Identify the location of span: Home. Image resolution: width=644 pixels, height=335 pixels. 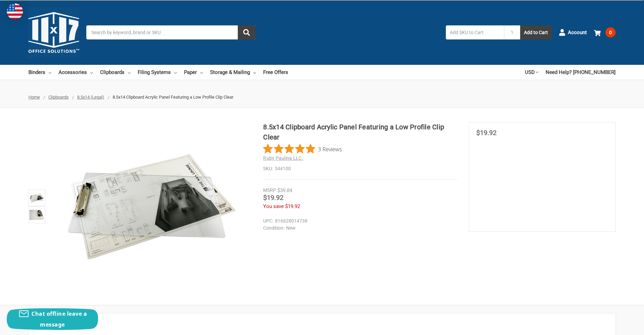
(34, 97).